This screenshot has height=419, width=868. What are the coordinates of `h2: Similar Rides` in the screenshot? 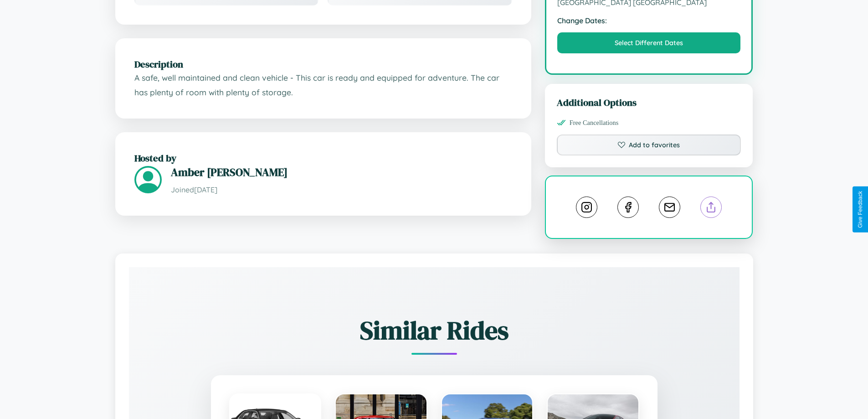 It's located at (434, 330).